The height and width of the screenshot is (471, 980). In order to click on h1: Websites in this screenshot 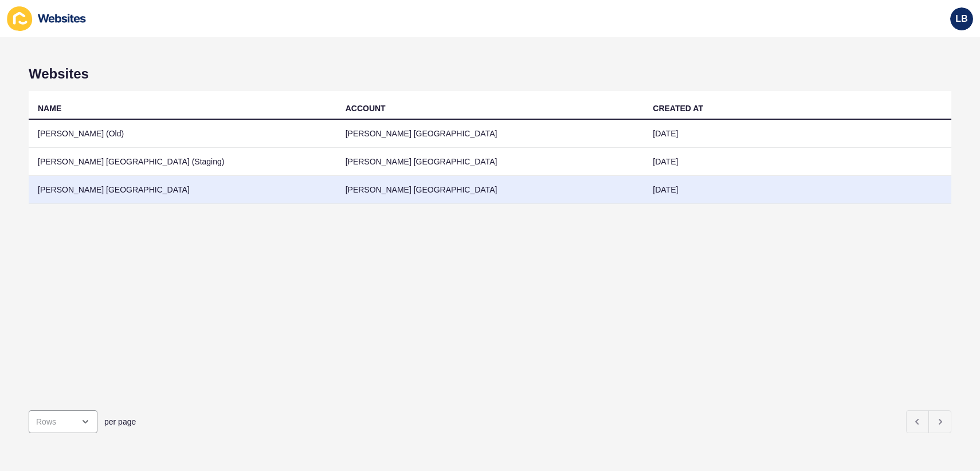, I will do `click(490, 74)`.